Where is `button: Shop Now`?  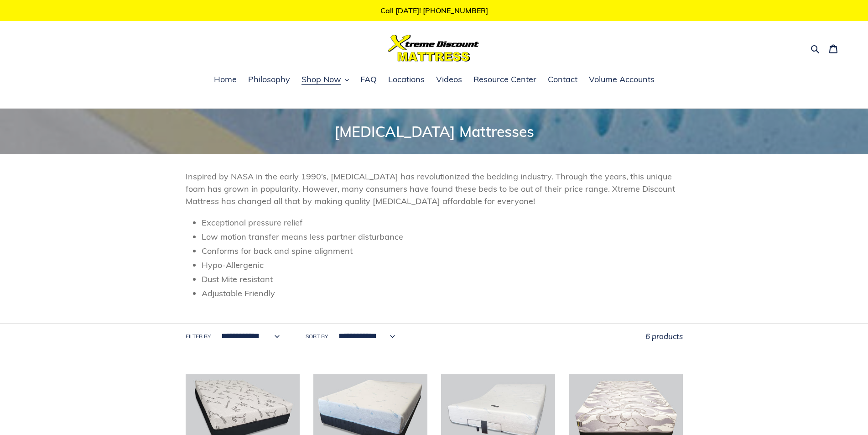
button: Shop Now is located at coordinates (325, 80).